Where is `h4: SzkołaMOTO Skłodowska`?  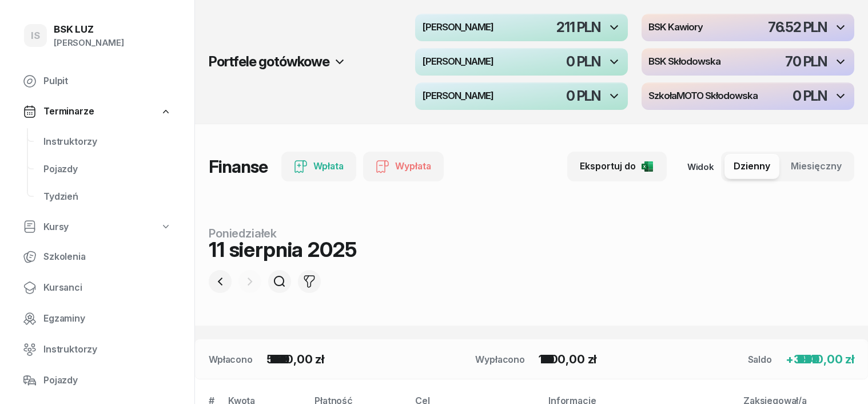
h4: SzkołaMOTO Skłodowska is located at coordinates (703, 96).